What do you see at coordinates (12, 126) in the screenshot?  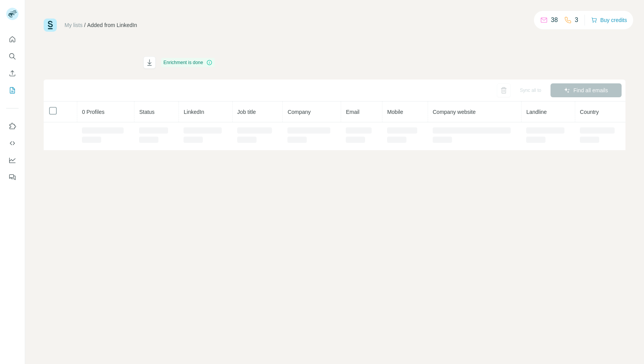 I see `button: Use Surfe on LinkedIn` at bounding box center [12, 126].